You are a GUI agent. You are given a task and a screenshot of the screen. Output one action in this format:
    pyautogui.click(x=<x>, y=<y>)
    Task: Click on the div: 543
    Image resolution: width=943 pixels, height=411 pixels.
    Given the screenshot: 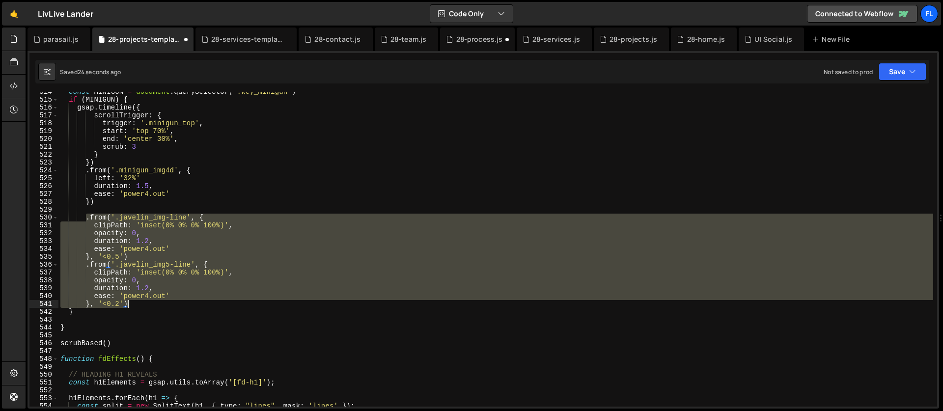 What is the action you would take?
    pyautogui.click(x=44, y=320)
    